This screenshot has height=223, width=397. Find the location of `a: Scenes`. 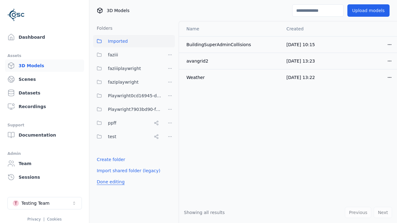

a: Scenes is located at coordinates (44, 79).